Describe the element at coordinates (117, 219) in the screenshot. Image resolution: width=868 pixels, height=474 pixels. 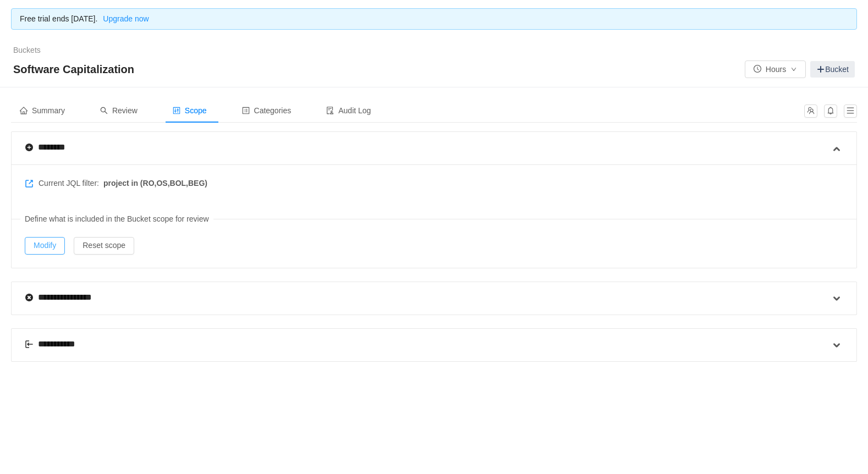
I see `span: Define what is included in the Bucket scope for review` at that location.